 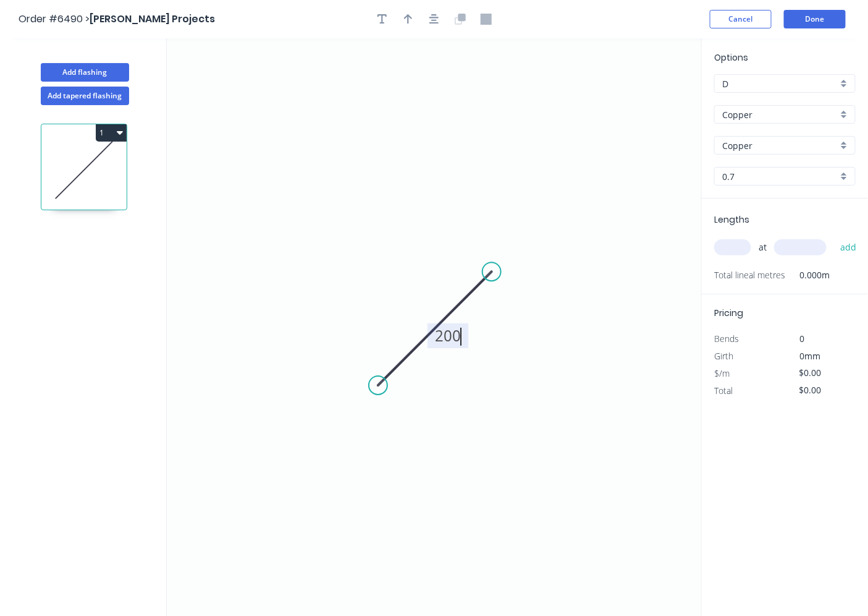 I want to click on span: Lengths, so click(x=732, y=219).